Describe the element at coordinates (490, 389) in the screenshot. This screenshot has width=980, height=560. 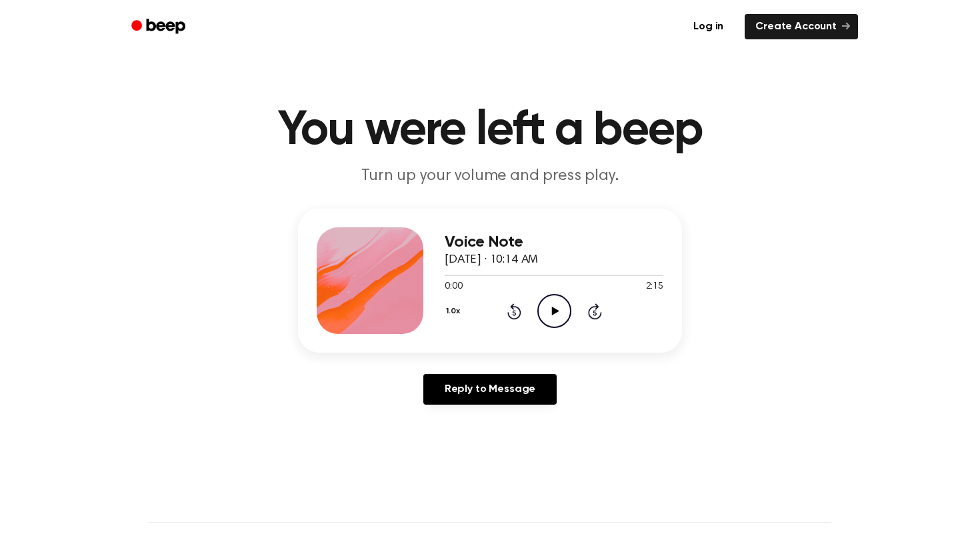
I see `a: Reply to Message` at that location.